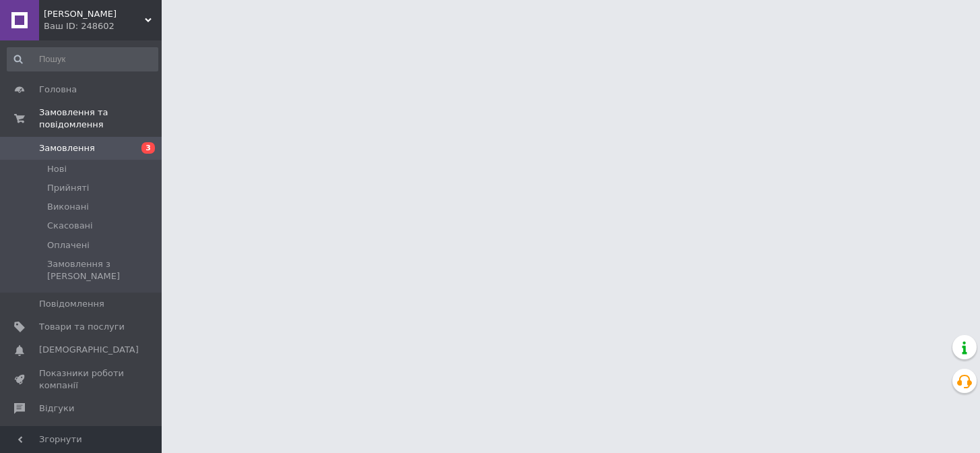  What do you see at coordinates (68, 207) in the screenshot?
I see `span: Виконані` at bounding box center [68, 207].